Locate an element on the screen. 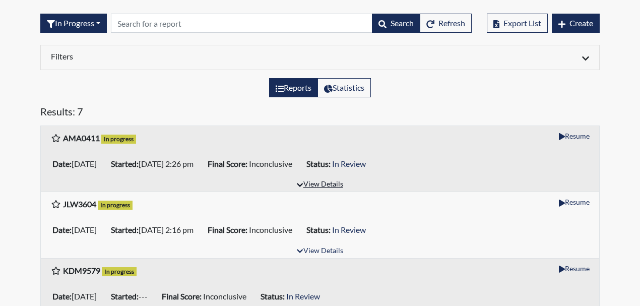 This screenshot has height=306, width=640. h6: Filters is located at coordinates (182, 56).